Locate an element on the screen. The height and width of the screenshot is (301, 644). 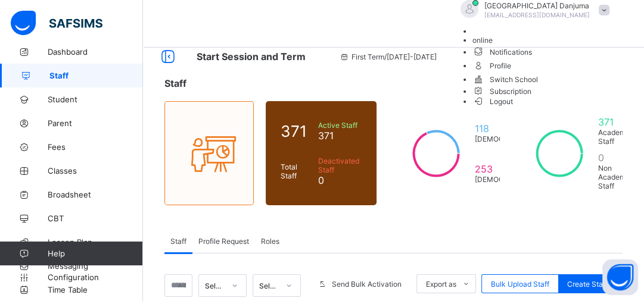
span: Student is located at coordinates (95, 99).